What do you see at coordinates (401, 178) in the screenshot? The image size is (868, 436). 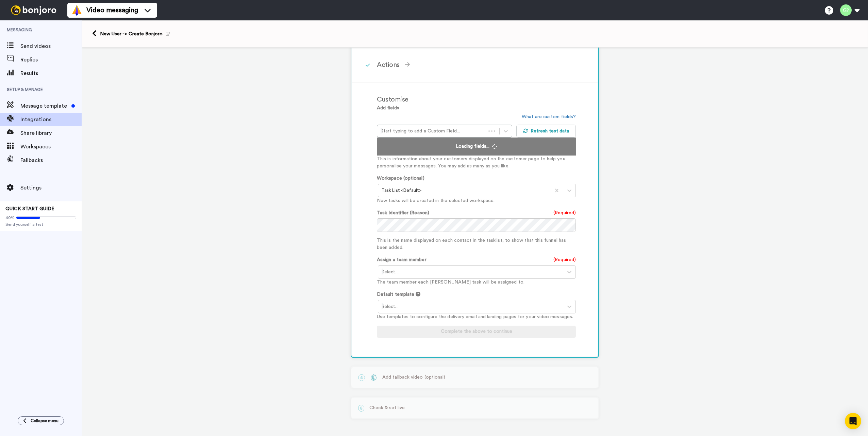 I see `label: Workspace (optional)` at bounding box center [401, 178].